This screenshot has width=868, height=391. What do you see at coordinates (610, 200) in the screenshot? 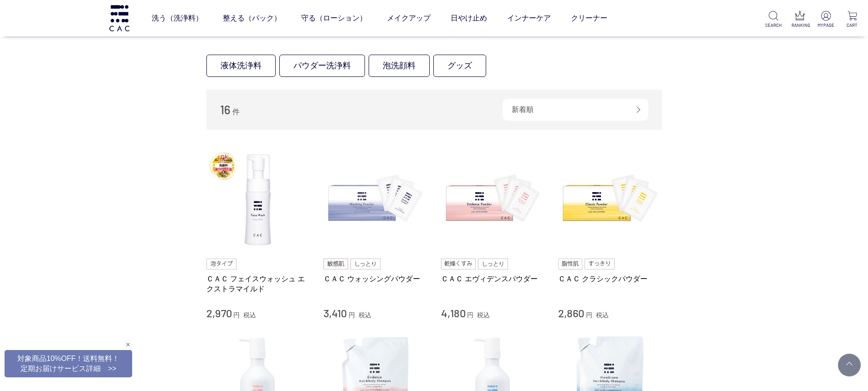
I see `img: ＣＡＣ クラシックパウダー` at bounding box center [610, 200].